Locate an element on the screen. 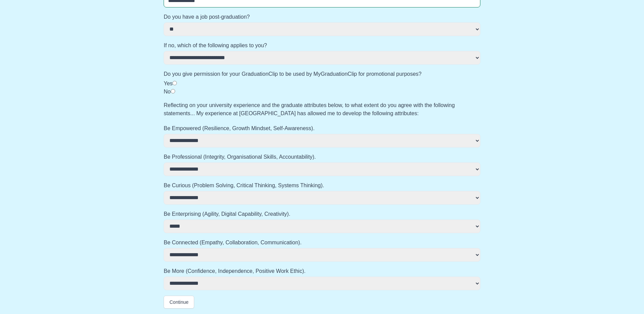 The height and width of the screenshot is (314, 644). label: Do you have a job post-graduation? is located at coordinates (322, 17).